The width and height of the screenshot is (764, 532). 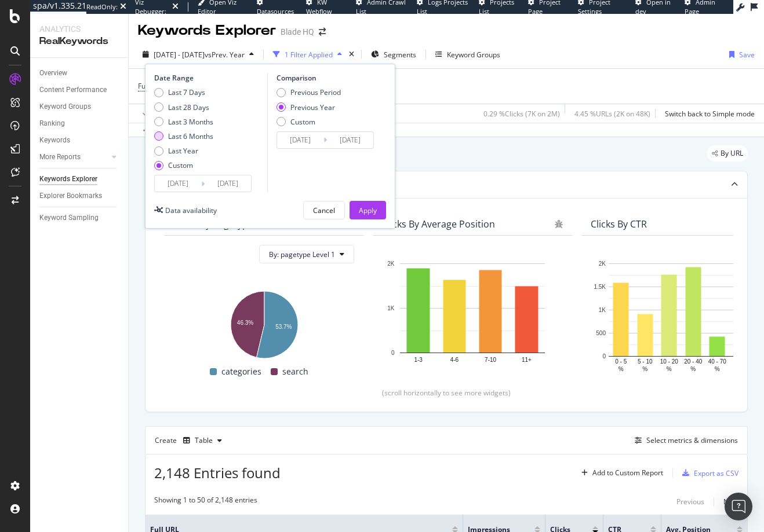 I want to click on div: Data availability, so click(x=190, y=210).